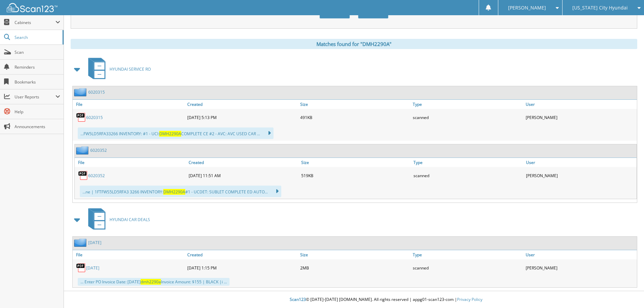 The height and width of the screenshot is (308, 644). Describe the element at coordinates (151, 282) in the screenshot. I see `span: dmh2290a` at that location.